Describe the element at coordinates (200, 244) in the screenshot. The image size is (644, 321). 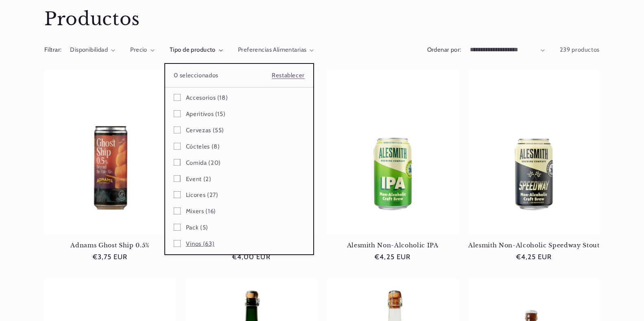
I see `span: Vinos (63)` at that location.